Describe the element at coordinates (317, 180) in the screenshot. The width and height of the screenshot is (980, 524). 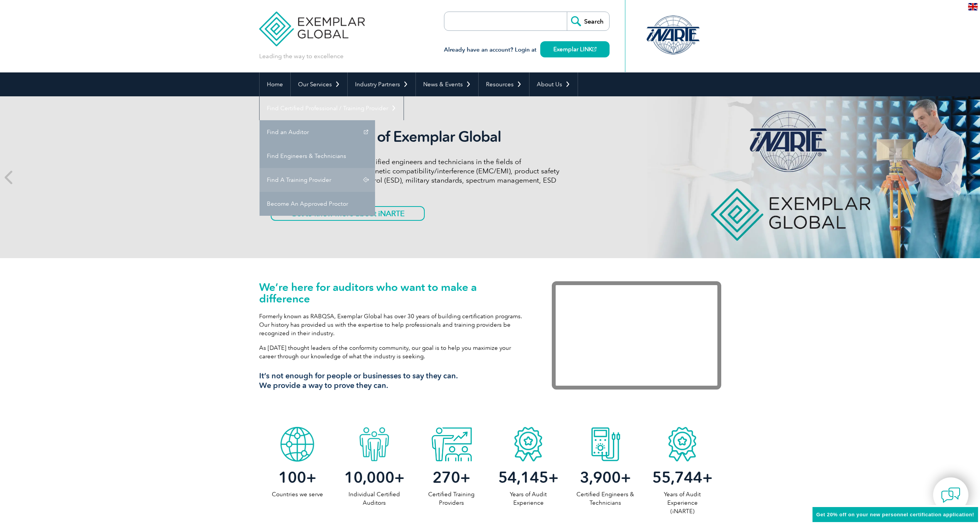
I see `a: Find A Training Provider` at that location.